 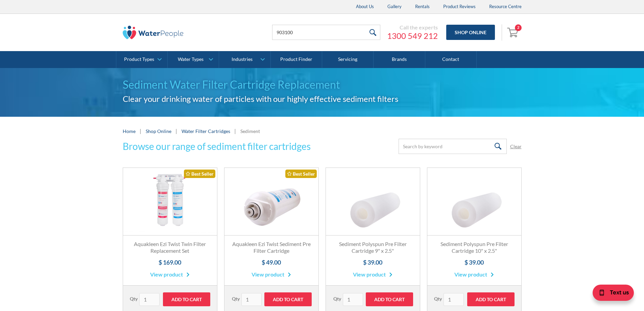 What do you see at coordinates (217, 147) in the screenshot?
I see `h3: Browse our range of sediment filter cartridges` at bounding box center [217, 147].